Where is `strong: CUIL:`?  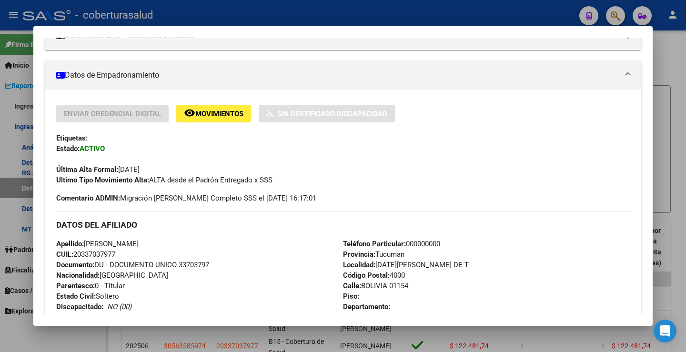 strong: CUIL: is located at coordinates (65, 254).